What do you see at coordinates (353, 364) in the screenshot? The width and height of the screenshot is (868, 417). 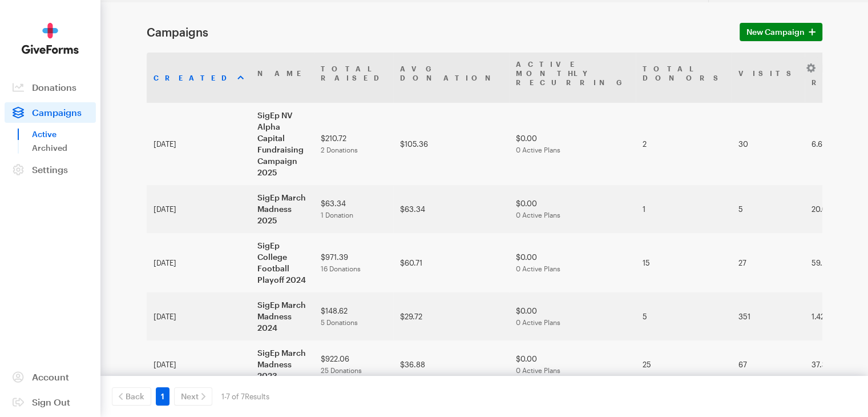 I see `td: $922.06` at bounding box center [353, 364].